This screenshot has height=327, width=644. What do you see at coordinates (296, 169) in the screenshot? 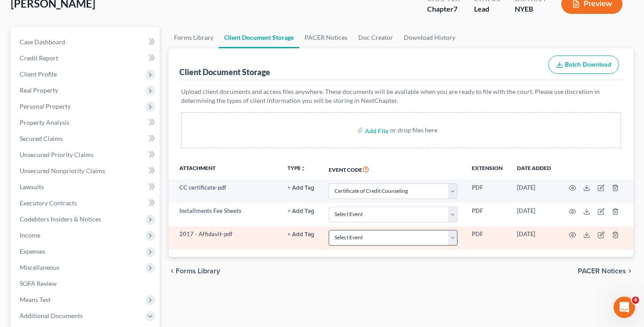
I see `button: TYPEunfold_more` at bounding box center [296, 169].